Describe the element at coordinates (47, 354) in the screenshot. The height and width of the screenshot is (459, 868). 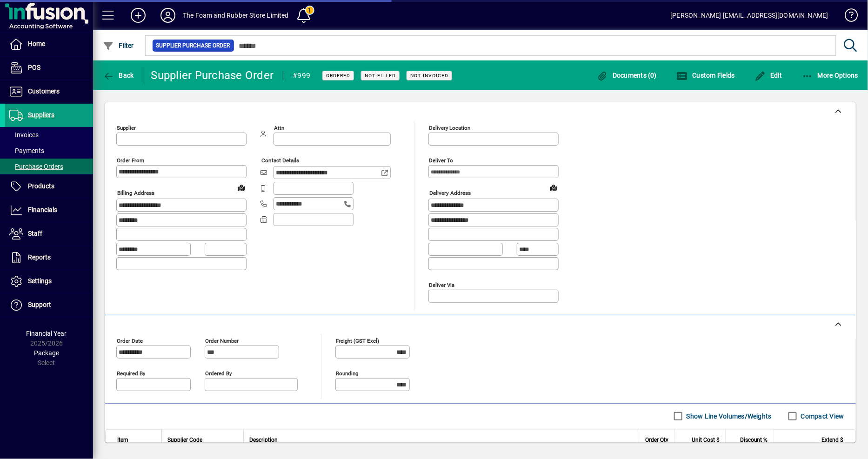
I see `span: Package` at that location.